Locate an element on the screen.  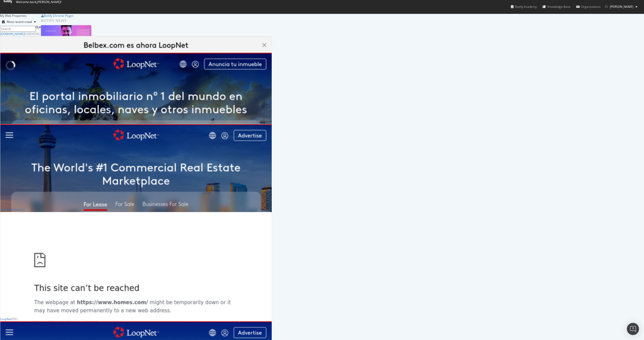
a: Botify Chrome Plugin is located at coordinates (57, 16).